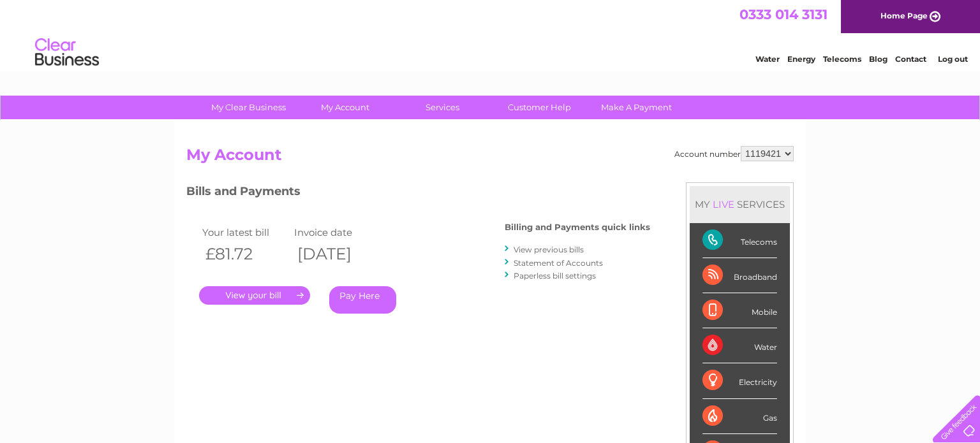 The width and height of the screenshot is (980, 443). Describe the element at coordinates (740, 380) in the screenshot. I see `div: Electricity` at that location.